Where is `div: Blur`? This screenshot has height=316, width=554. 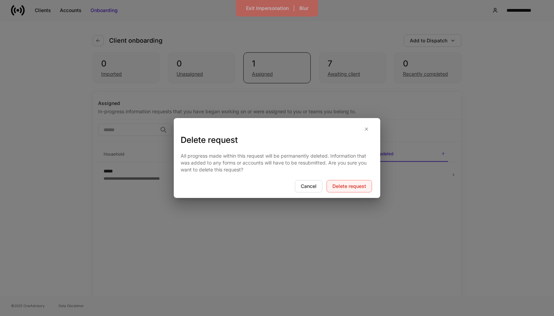 div: Blur is located at coordinates (304, 8).